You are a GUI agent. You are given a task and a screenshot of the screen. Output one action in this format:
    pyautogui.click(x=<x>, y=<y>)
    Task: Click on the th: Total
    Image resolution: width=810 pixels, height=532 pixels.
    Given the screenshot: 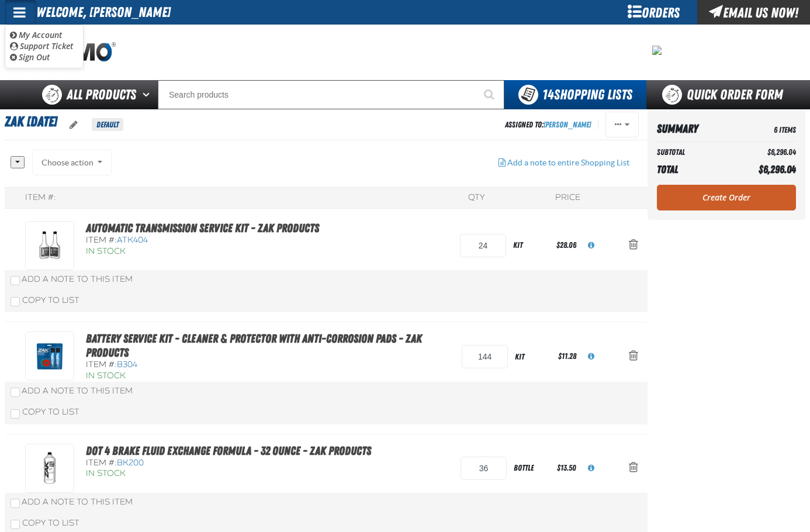 What is the action you would take?
    pyautogui.click(x=693, y=170)
    